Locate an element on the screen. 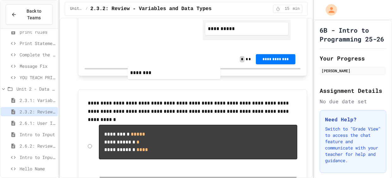 The image size is (392, 178). span: Complete the Greeting is located at coordinates (37, 54).